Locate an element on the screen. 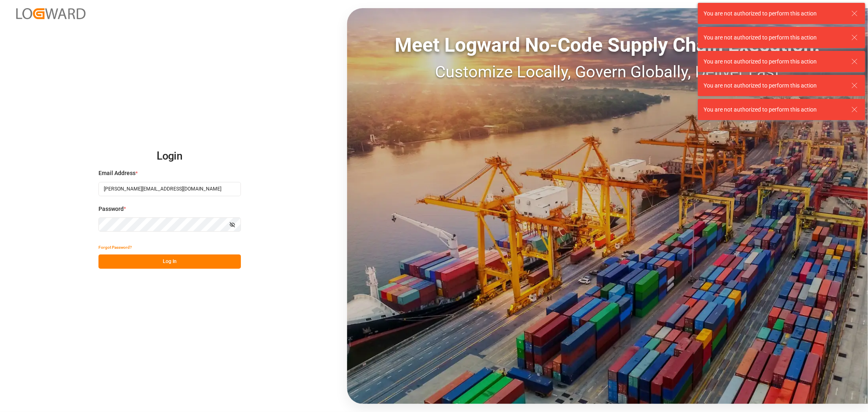 The height and width of the screenshot is (412, 868). span: Password is located at coordinates (111, 209).